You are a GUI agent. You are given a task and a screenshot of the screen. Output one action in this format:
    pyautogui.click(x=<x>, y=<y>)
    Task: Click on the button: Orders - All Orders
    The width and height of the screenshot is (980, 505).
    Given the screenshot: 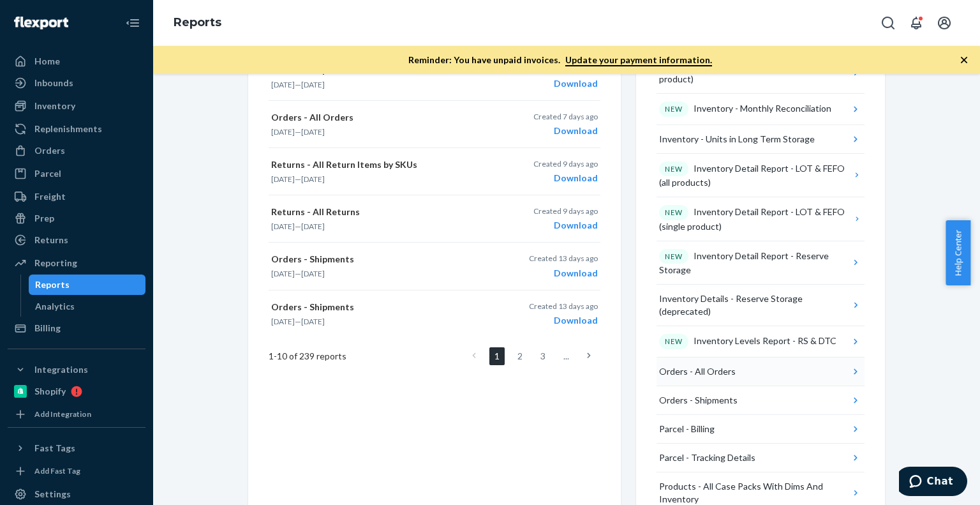 What is the action you would take?
    pyautogui.click(x=760, y=372)
    